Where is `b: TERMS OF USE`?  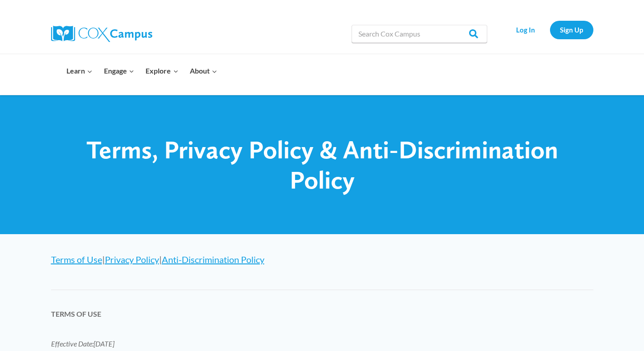
b: TERMS OF USE is located at coordinates (76, 314).